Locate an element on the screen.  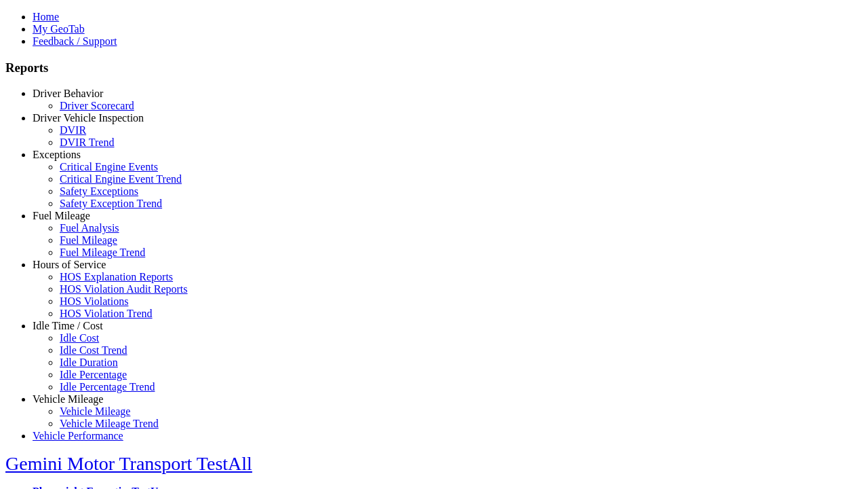
a: DVIR Trend is located at coordinates (87, 142).